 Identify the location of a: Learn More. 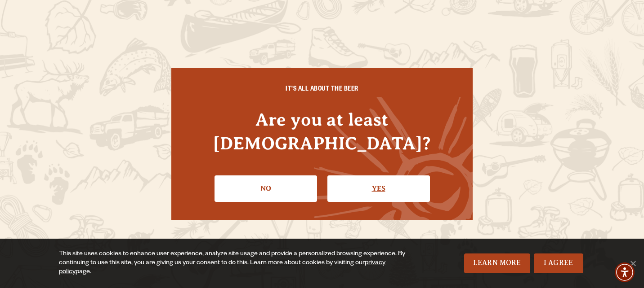
(497, 263).